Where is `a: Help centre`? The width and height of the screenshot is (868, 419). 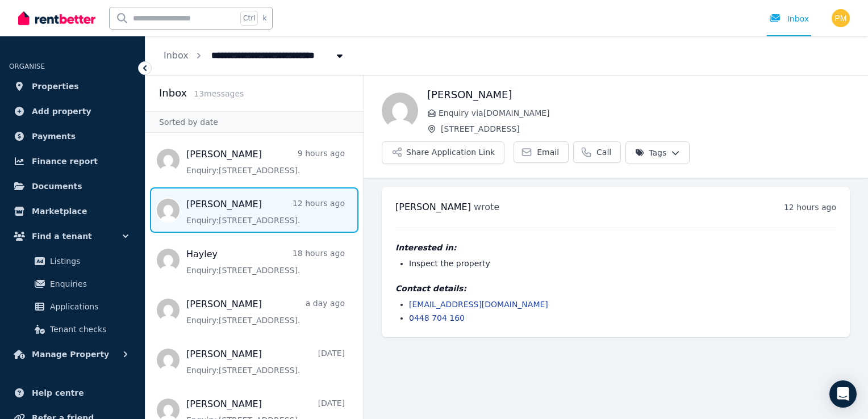
a: Help centre is located at coordinates (72, 393).